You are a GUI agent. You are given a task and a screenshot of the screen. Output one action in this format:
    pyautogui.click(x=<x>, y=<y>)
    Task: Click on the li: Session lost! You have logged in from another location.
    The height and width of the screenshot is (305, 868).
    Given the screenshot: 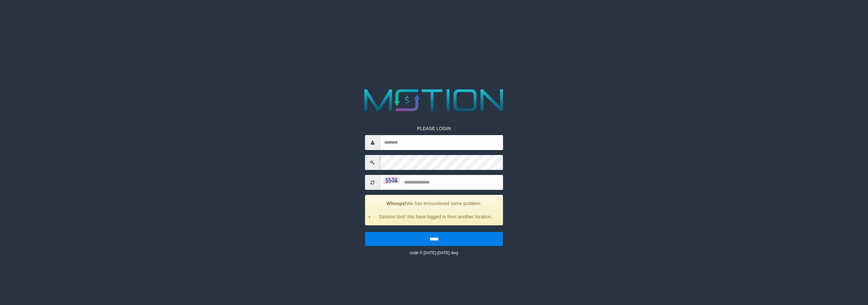 What is the action you would take?
    pyautogui.click(x=436, y=217)
    